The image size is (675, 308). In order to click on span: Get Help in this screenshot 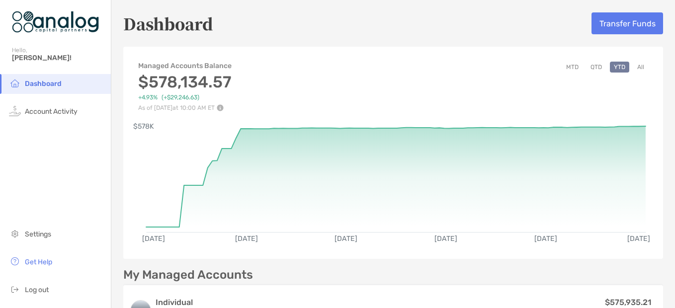, I will do `click(38, 262)`.